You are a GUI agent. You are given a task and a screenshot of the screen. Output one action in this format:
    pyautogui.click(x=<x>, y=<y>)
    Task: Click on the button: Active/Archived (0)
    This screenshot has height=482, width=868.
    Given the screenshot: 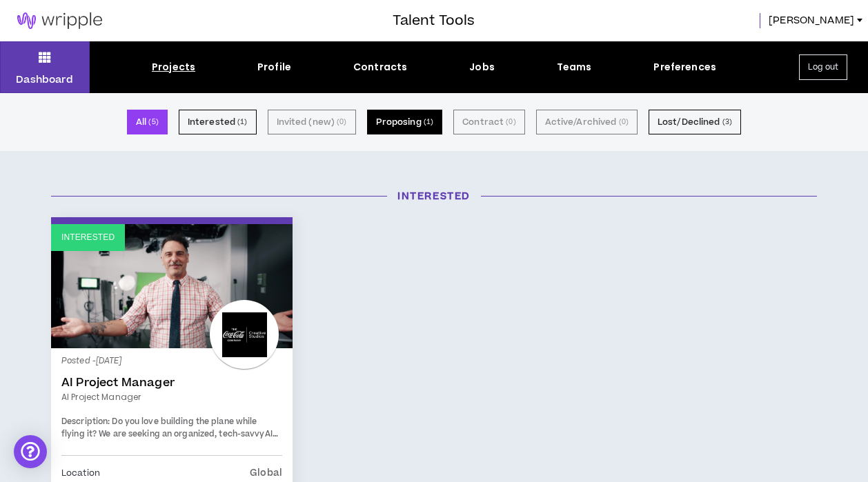 What is the action you would take?
    pyautogui.click(x=586, y=122)
    